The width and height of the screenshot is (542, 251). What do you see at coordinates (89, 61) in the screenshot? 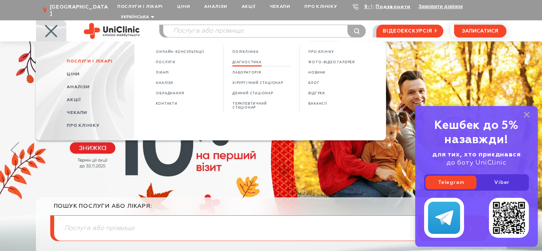
I see `span: Послуги і лікарі` at bounding box center [89, 61].